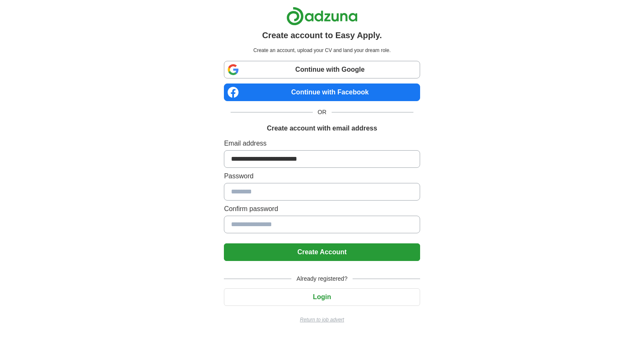 This screenshot has width=644, height=347. Describe the element at coordinates (322, 128) in the screenshot. I see `h1: Create account with email address` at that location.